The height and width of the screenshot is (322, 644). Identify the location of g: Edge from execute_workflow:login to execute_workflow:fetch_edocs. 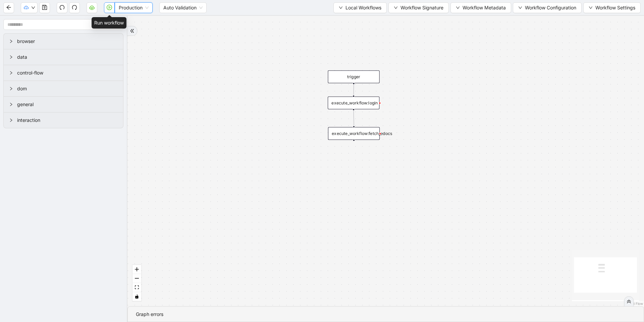
(353, 118).